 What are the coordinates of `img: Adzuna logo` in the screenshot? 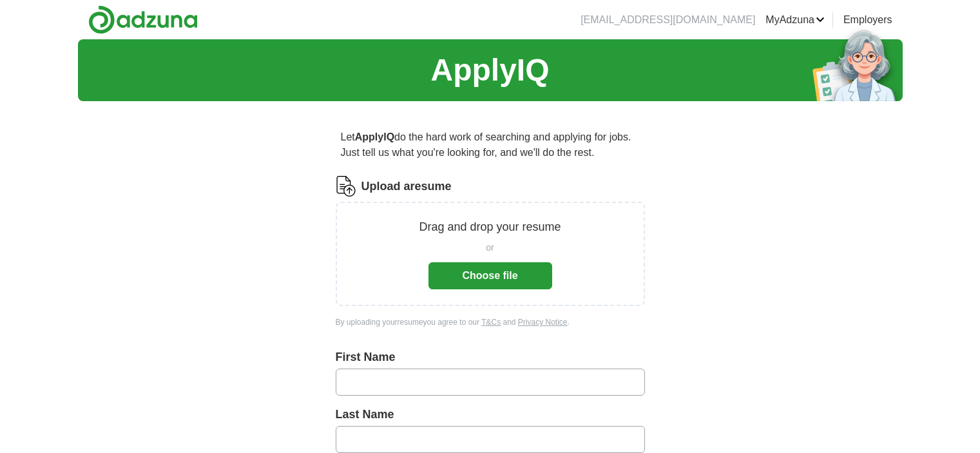 It's located at (143, 20).